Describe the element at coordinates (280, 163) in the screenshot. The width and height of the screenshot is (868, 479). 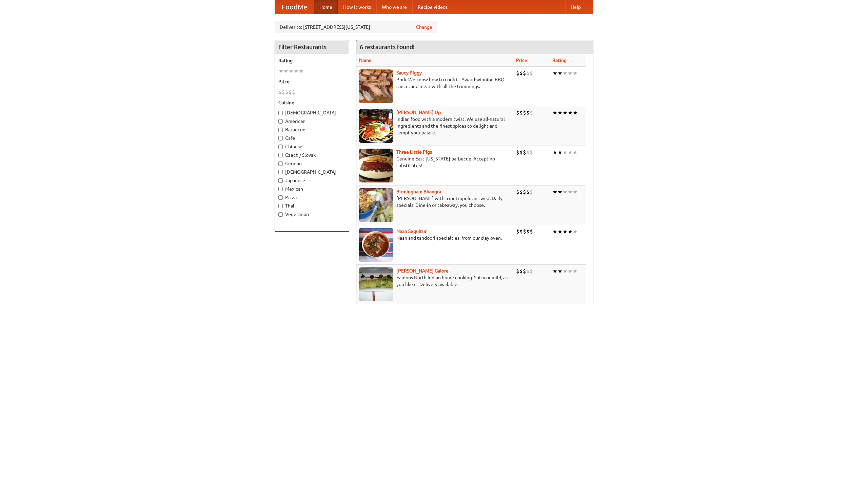
I see `input: German` at that location.